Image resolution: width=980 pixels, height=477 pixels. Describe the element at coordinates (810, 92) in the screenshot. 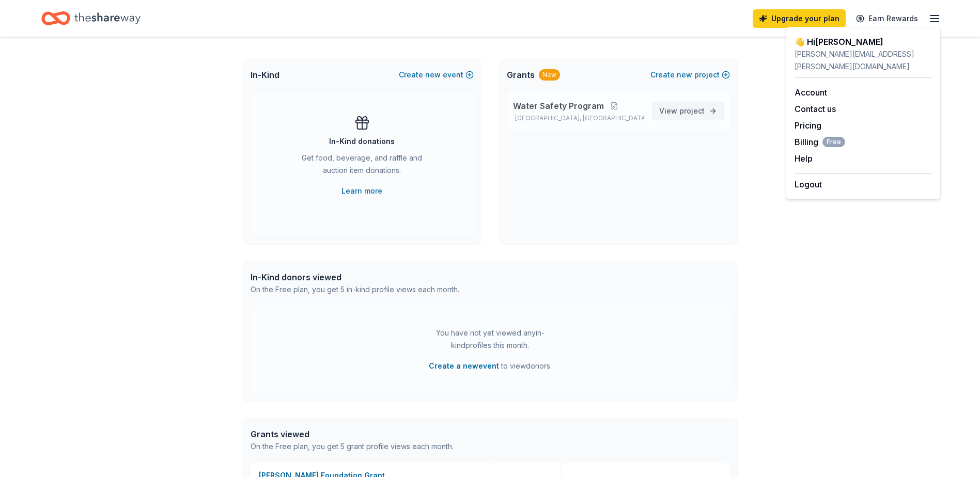

I see `a: Account` at that location.